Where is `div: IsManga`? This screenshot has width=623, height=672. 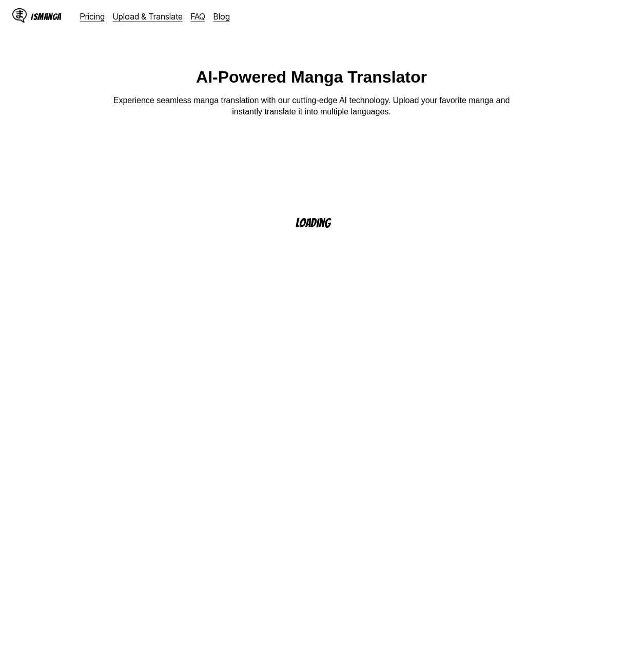
div: IsManga is located at coordinates (46, 16).